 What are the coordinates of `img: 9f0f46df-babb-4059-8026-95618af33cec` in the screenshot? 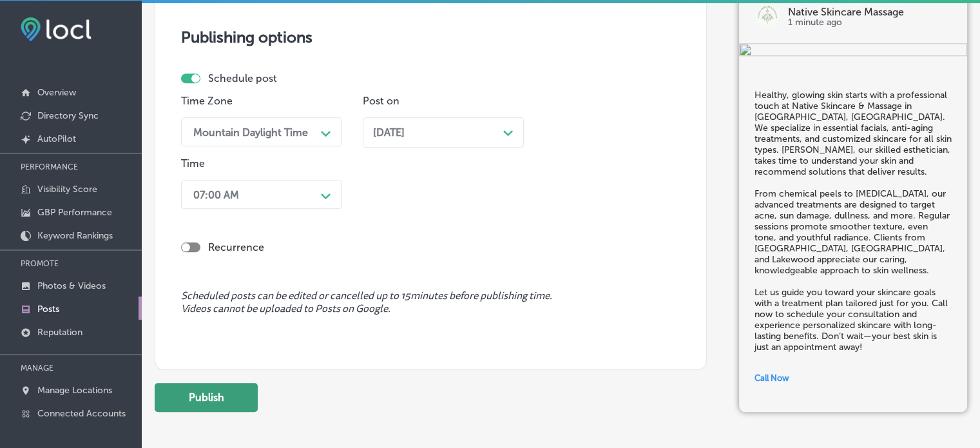 It's located at (854, 51).